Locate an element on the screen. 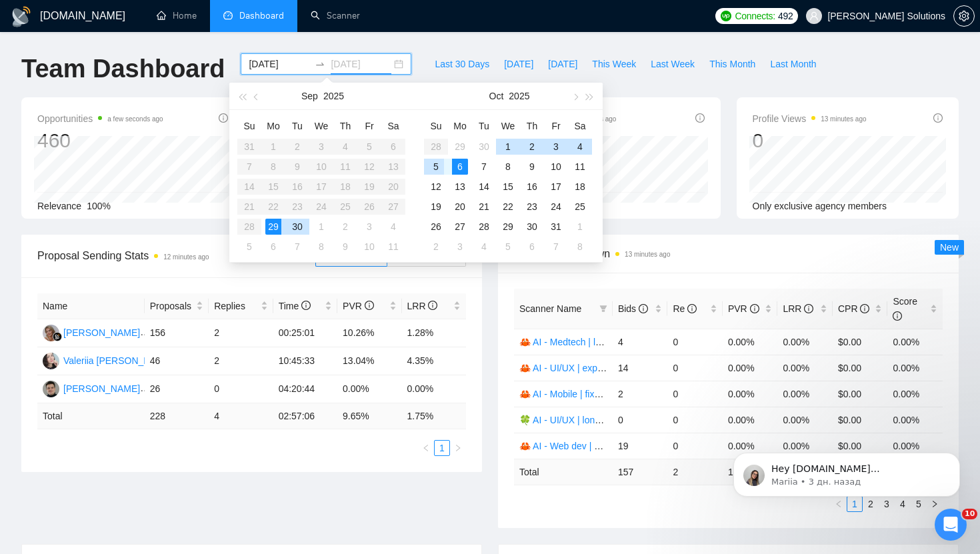  a: 🦀 AI - Web dev | 35-40 | Dmitry is located at coordinates (586, 446).